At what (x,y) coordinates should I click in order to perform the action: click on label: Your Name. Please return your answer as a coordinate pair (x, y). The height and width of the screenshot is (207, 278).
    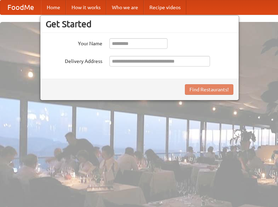
    Looking at the image, I should click on (74, 43).